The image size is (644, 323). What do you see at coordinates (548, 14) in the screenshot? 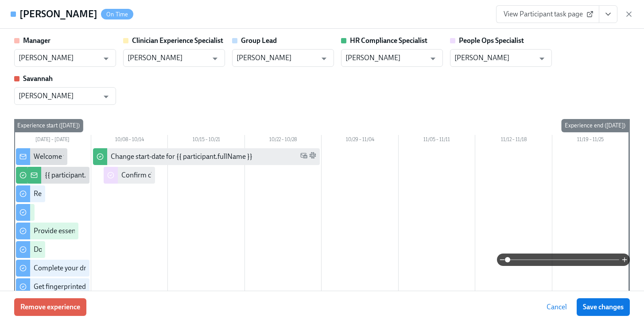
I see `span: View Participant task page` at bounding box center [548, 14].